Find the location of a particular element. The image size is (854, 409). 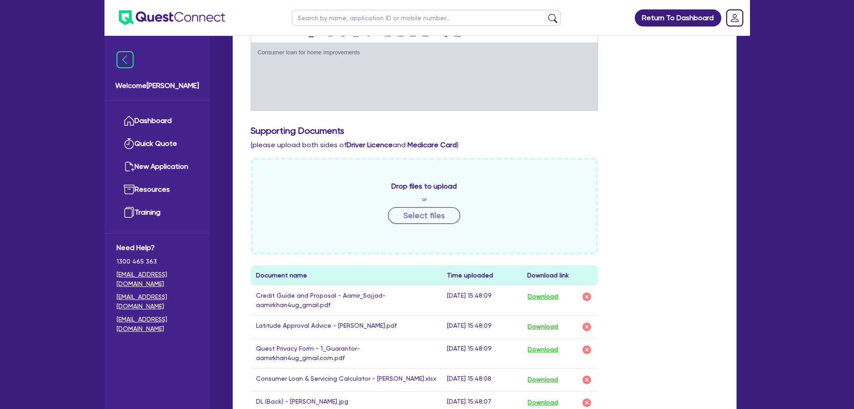

img: new-application is located at coordinates (129, 166).